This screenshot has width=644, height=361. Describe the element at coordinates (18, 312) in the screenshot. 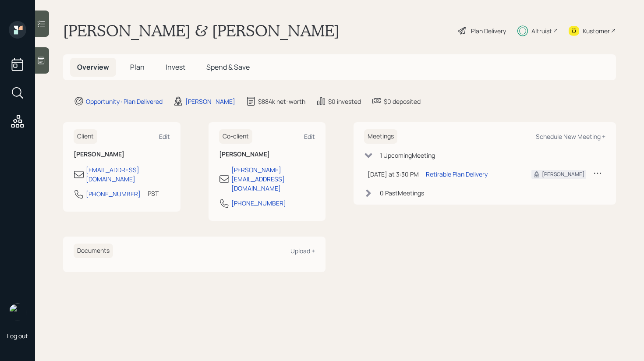

I see `img: retirable_logo.png` at that location.